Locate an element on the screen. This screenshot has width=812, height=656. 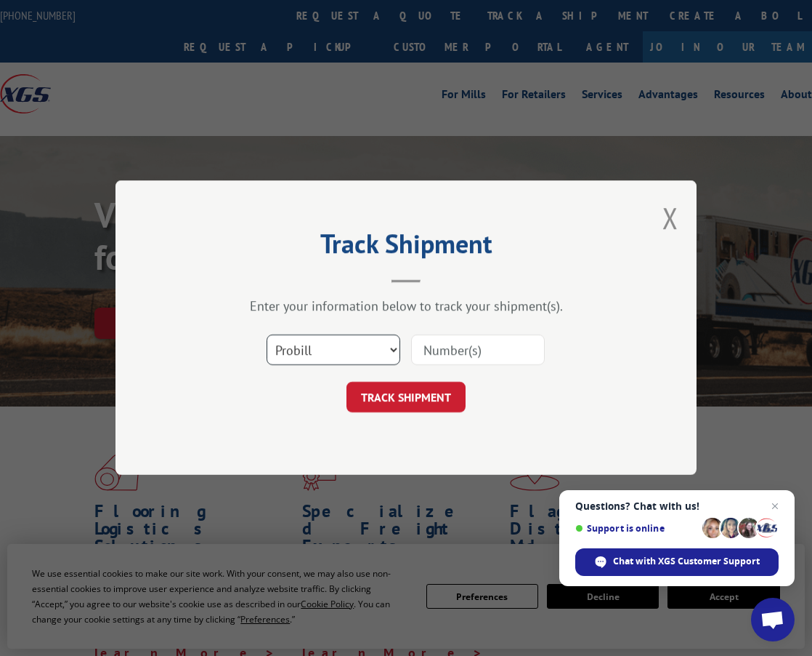
a: Open chat is located at coordinates (773, 620).